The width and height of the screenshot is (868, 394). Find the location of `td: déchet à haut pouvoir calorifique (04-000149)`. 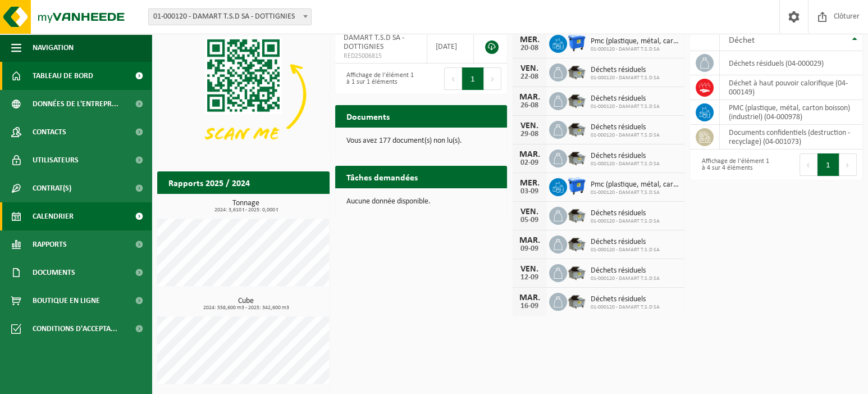

td: déchet à haut pouvoir calorifique (04-000149) is located at coordinates (791, 88).